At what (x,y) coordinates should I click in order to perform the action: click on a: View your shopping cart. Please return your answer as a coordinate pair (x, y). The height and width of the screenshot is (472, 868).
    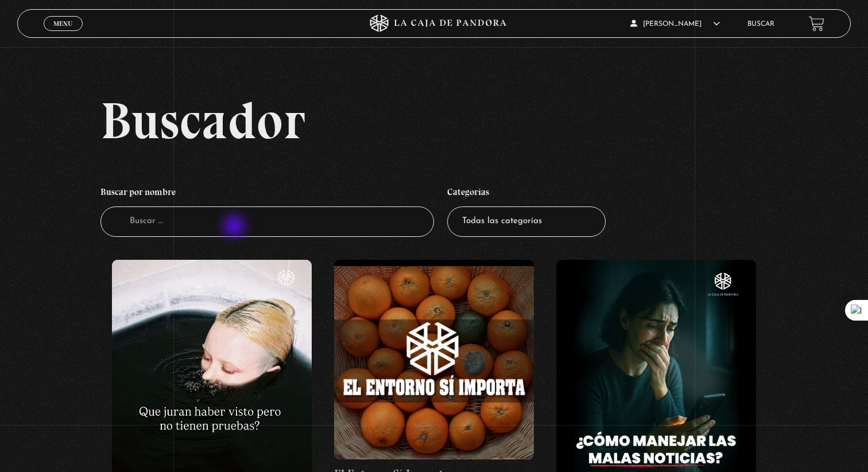
    Looking at the image, I should click on (816, 24).